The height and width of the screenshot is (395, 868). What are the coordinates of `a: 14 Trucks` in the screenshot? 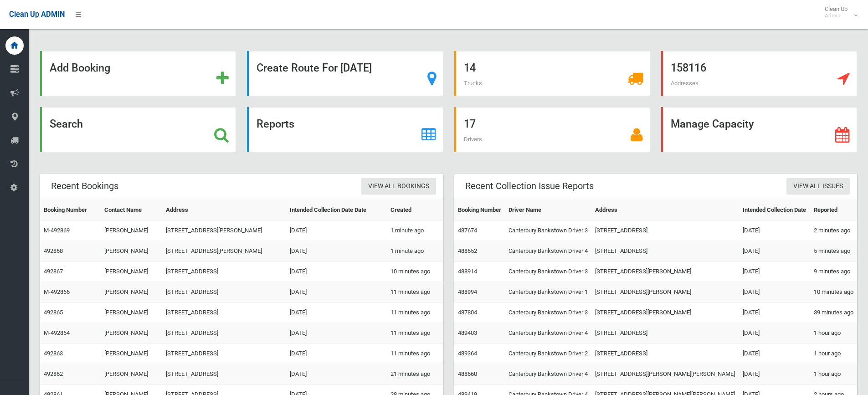 It's located at (553, 73).